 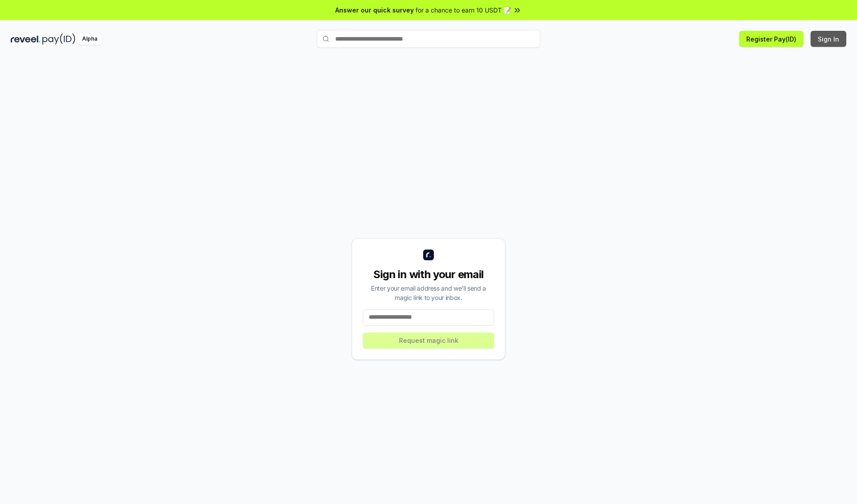 What do you see at coordinates (90, 39) in the screenshot?
I see `div: Alpha` at bounding box center [90, 39].